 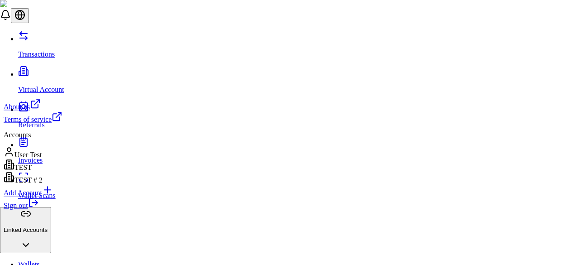 I want to click on div: TEST # 2, so click(x=33, y=178).